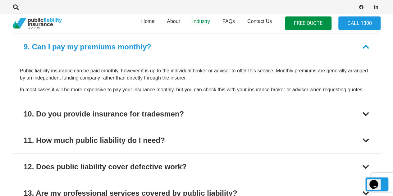 The image size is (393, 196). Describe the element at coordinates (308, 23) in the screenshot. I see `a: FREE QUOTE` at that location.